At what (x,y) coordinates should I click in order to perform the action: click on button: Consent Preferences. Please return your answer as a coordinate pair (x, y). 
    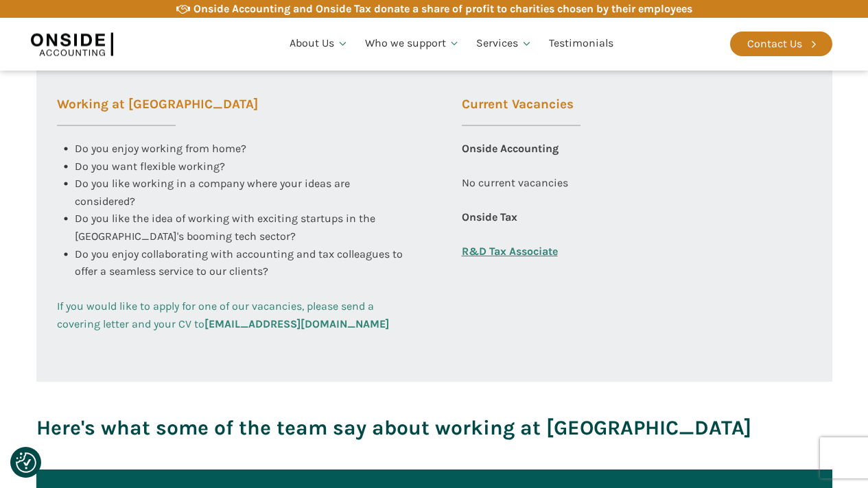
    Looking at the image, I should click on (26, 463).